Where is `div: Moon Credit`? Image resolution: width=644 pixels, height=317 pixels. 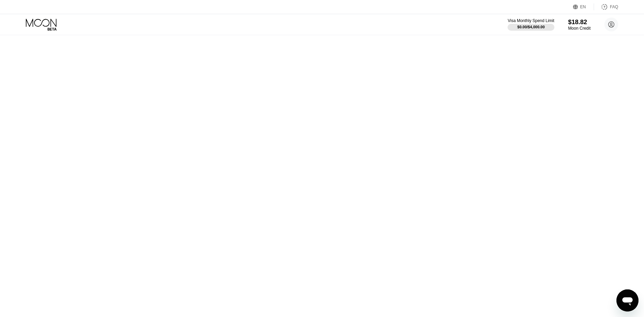 div: Moon Credit is located at coordinates (579, 28).